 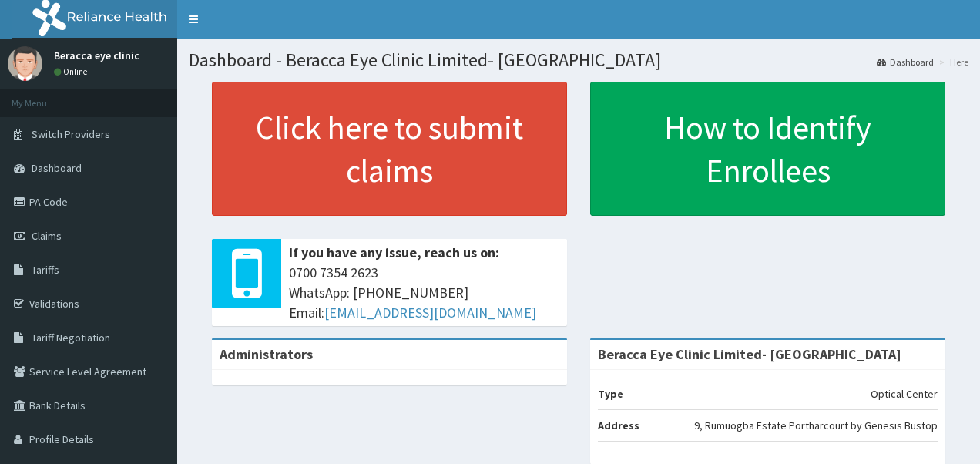 I want to click on b: Administrators, so click(x=265, y=354).